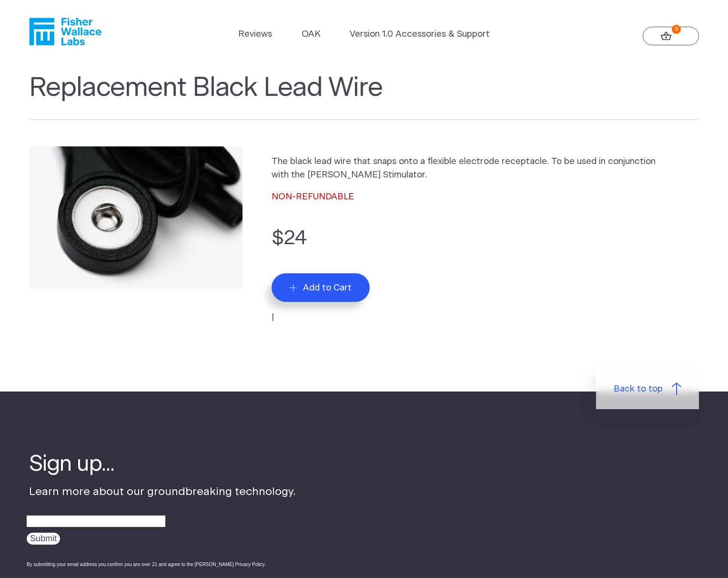  Describe the element at coordinates (255, 34) in the screenshot. I see `a: Reviews` at that location.